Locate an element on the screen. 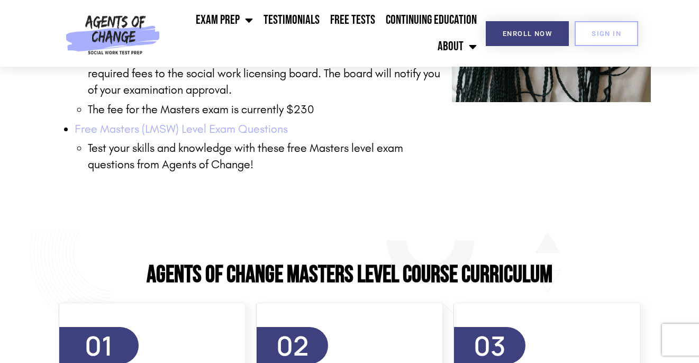 The width and height of the screenshot is (699, 363). a: Enroll Now is located at coordinates (527, 33).